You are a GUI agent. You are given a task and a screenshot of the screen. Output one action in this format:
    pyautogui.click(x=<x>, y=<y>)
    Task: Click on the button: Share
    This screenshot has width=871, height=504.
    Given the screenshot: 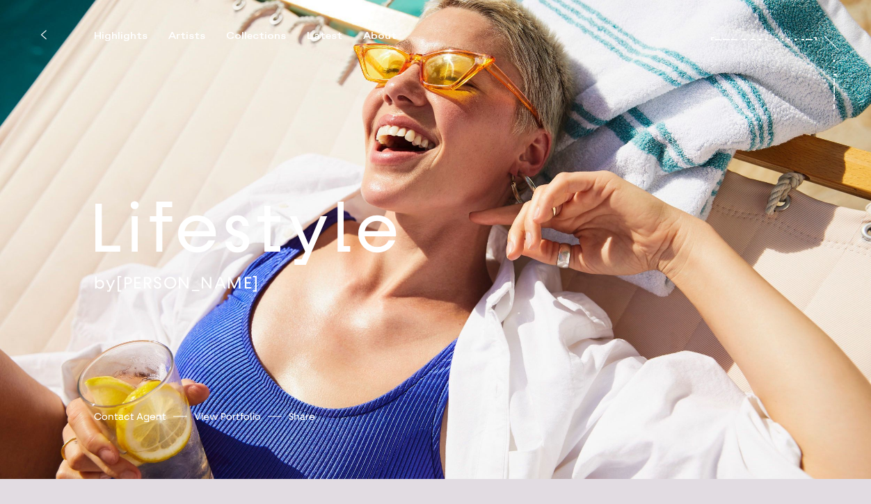 What is the action you would take?
    pyautogui.click(x=302, y=417)
    